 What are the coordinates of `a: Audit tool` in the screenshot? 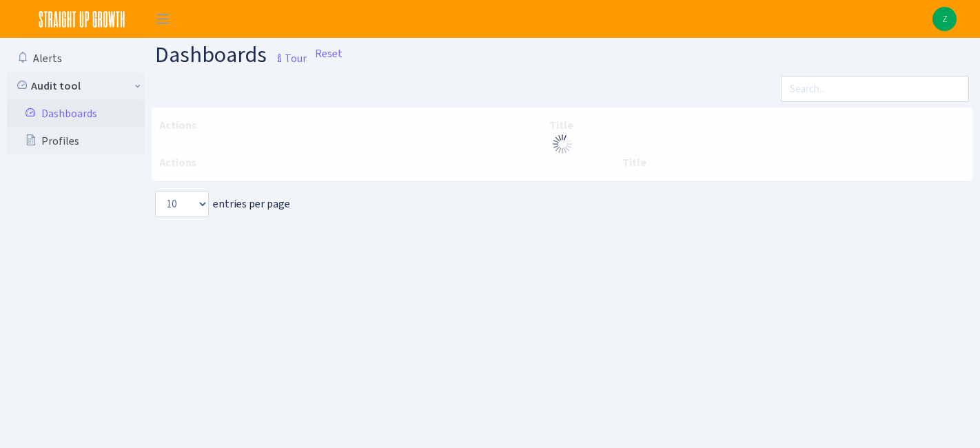 It's located at (76, 86).